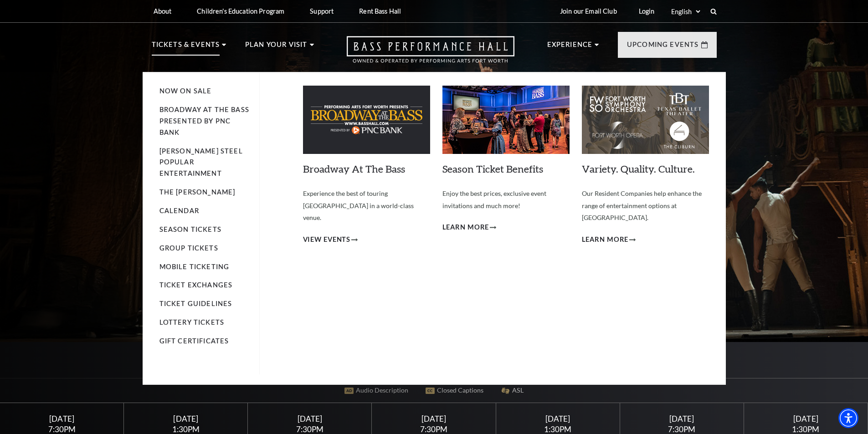  Describe the element at coordinates (470, 227) in the screenshot. I see `a: Learn More Season Ticket Benefits` at that location.